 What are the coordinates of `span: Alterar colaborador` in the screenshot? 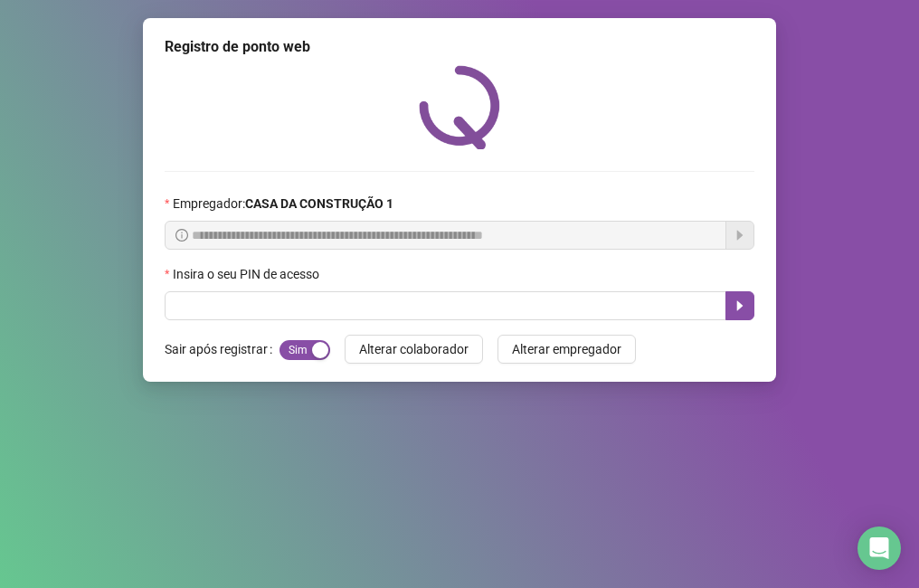 It's located at (413, 349).